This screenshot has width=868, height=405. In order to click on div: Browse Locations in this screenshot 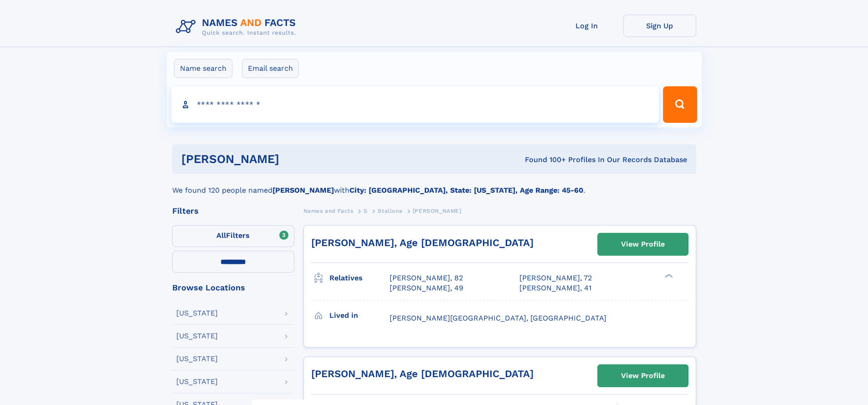, I will do `click(233, 287)`.